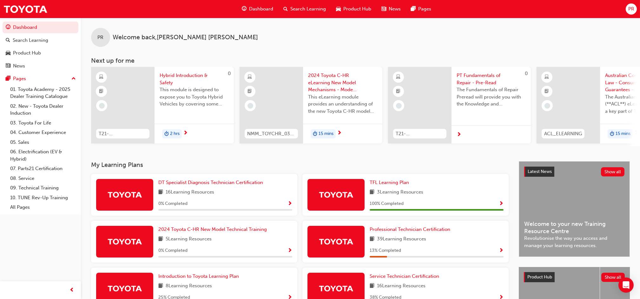 This screenshot has height=299, width=640. Describe the element at coordinates (574, 209) in the screenshot. I see `a: Latest NewsShow allWelcome to your new Training Resource CentreRevolutionise the way you access a...` at that location.